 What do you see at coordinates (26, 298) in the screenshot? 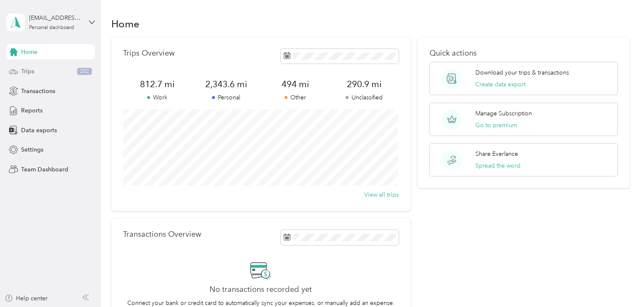
I see `button: Help center` at bounding box center [26, 298].